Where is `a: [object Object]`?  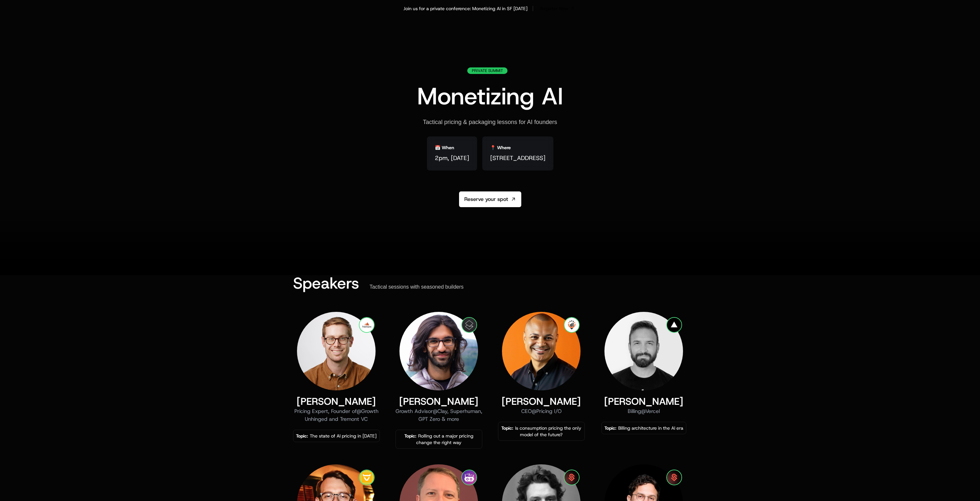
a: [object Object] is located at coordinates (557, 8).